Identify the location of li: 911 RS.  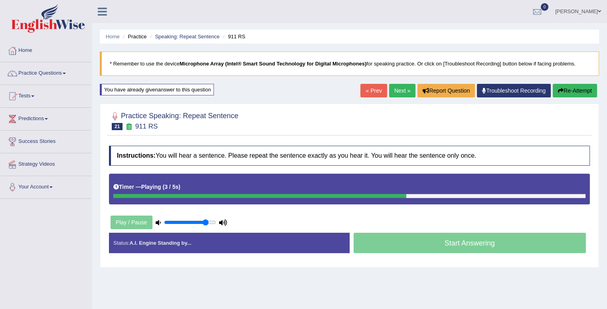
(233, 36).